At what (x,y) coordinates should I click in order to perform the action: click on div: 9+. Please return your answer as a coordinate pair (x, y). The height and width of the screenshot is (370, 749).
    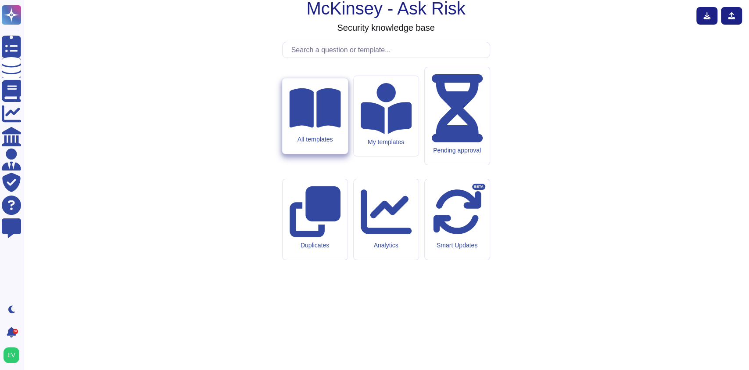
    Looking at the image, I should click on (15, 331).